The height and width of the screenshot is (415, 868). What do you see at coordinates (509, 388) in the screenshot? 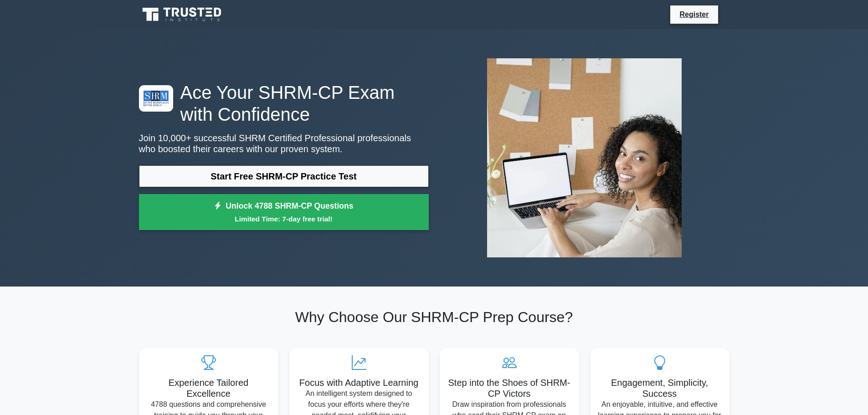
I see `h5: Step into the Shoes of SHRM-CP Victors` at bounding box center [509, 388].